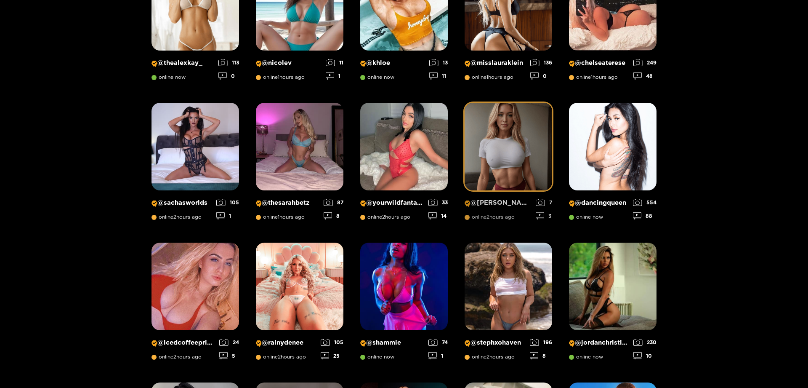  I want to click on a: Creator Profile Image: jordanchristine_15@jordanchristine_15online now23010, so click(613, 304).